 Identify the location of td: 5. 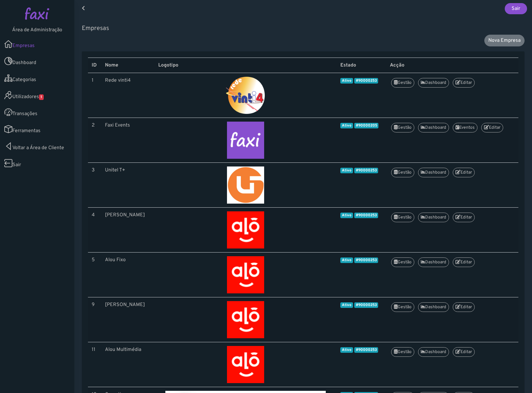
(95, 275).